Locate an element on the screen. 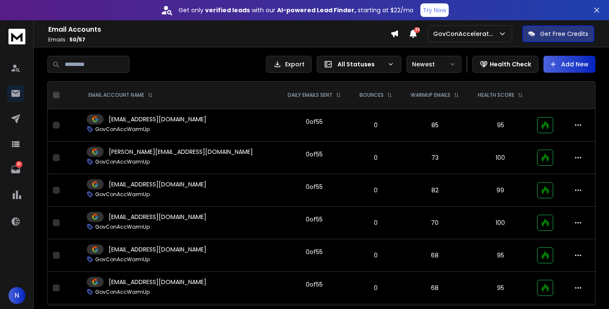 This screenshot has width=609, height=309. p: Get only with our starting at $22/mo is located at coordinates (296, 10).